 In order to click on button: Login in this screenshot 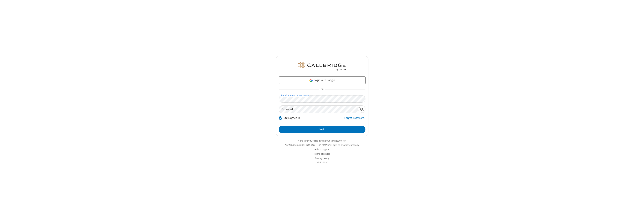, I will do `click(322, 129)`.